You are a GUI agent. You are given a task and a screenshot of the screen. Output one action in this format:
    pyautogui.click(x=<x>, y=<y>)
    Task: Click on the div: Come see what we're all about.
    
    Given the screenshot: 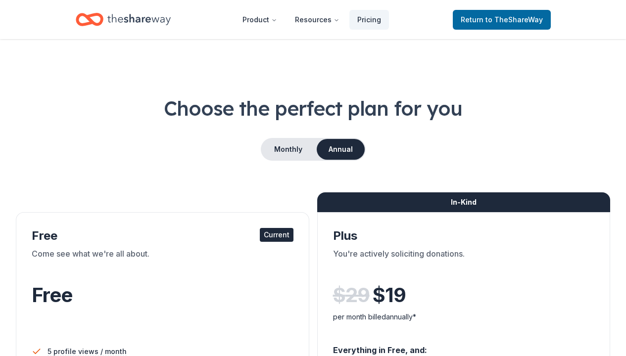 What is the action you would take?
    pyautogui.click(x=162, y=262)
    